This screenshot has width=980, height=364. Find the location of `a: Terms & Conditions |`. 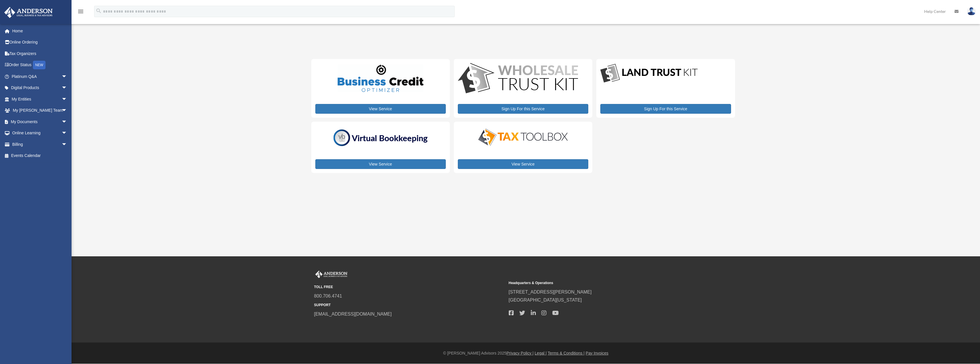

a: Terms & Conditions | is located at coordinates (566, 353).